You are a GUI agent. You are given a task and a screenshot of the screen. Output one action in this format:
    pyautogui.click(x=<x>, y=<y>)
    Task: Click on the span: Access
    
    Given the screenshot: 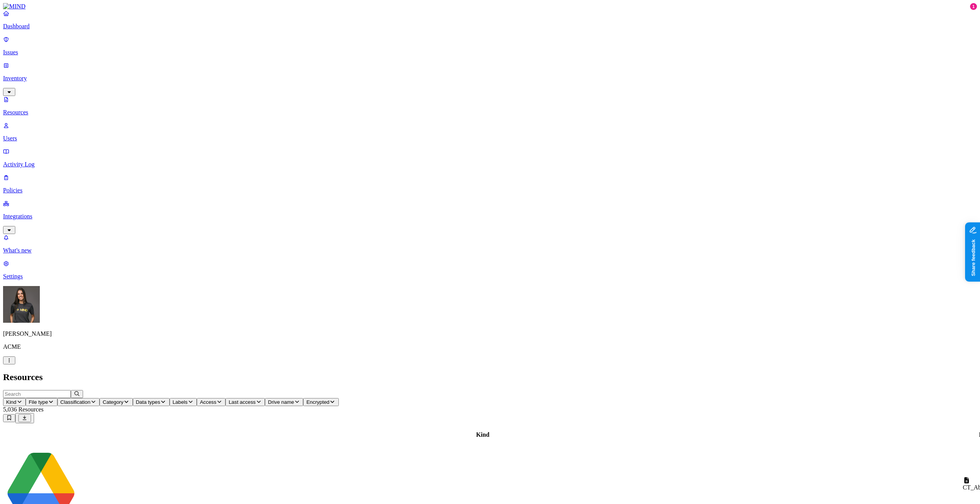 What is the action you would take?
    pyautogui.click(x=208, y=402)
    